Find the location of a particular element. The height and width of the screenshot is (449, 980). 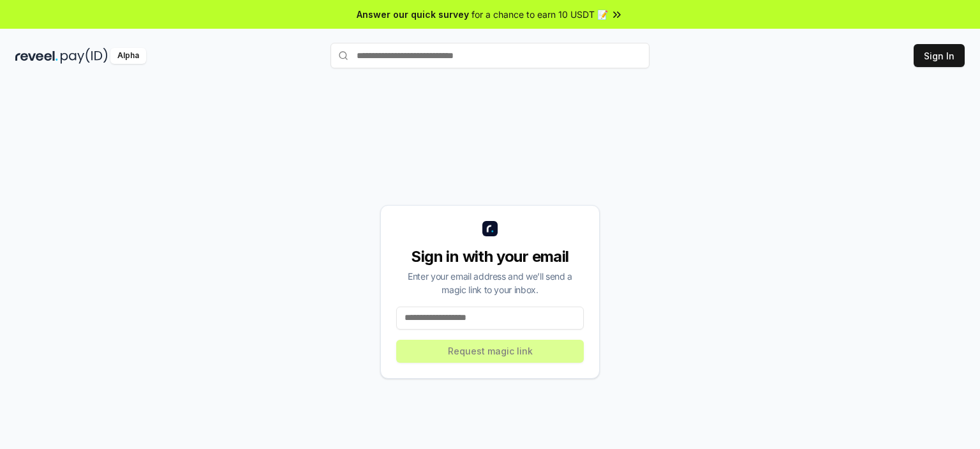

button: Sign In is located at coordinates (939, 56).